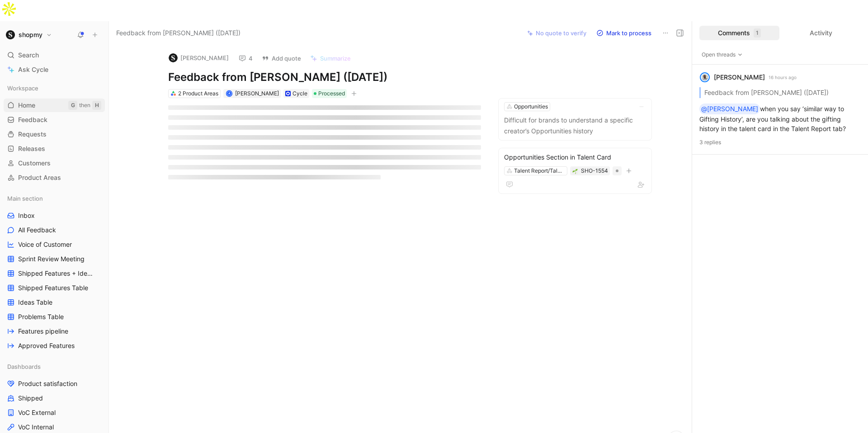 The image size is (868, 433). What do you see at coordinates (758, 33) in the screenshot?
I see `div: 1` at bounding box center [758, 33].